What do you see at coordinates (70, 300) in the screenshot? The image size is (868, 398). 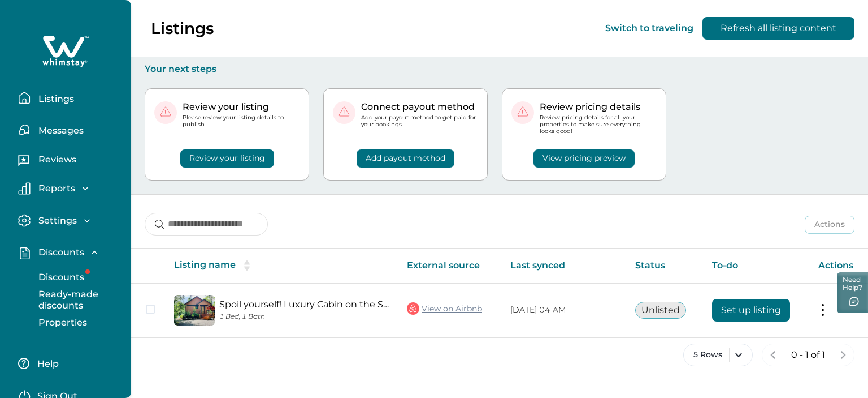 I see `div: Discounts` at bounding box center [70, 300].